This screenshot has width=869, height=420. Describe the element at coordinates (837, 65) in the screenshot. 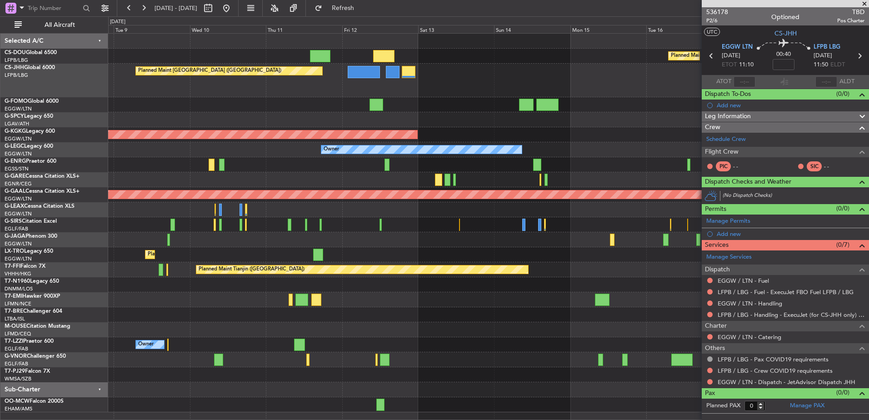

I see `span: ELDT` at that location.